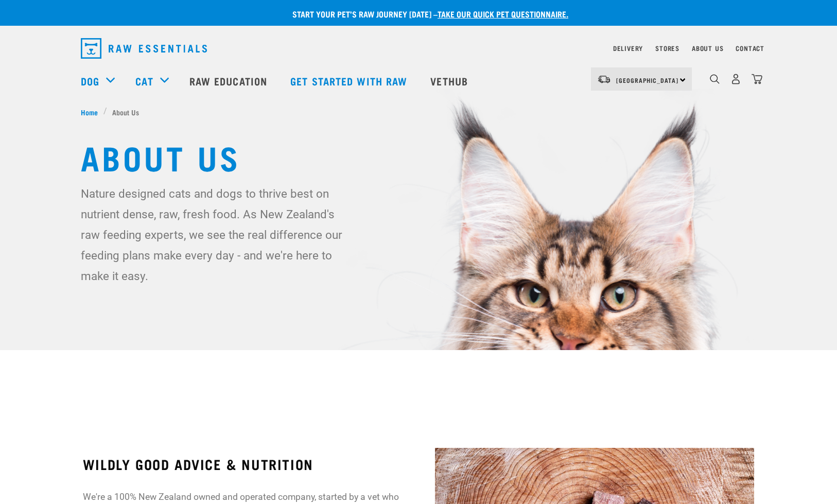 The image size is (837, 504). I want to click on a: Cat, so click(144, 81).